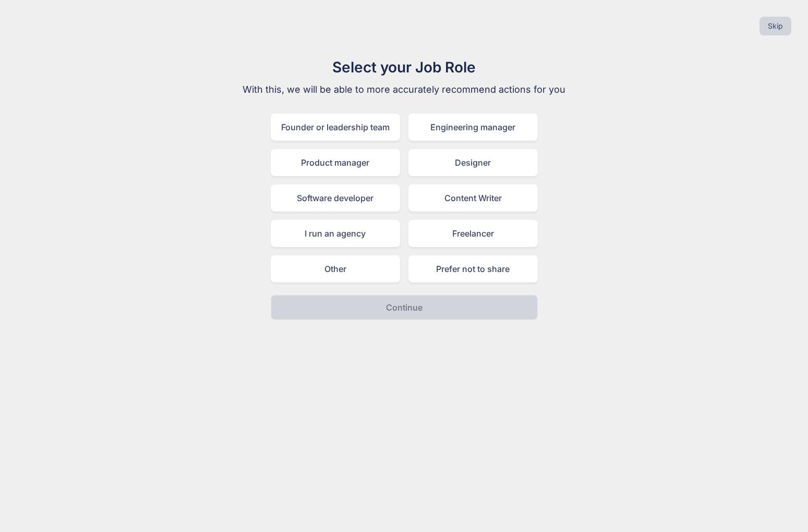 The width and height of the screenshot is (808, 532). What do you see at coordinates (335, 163) in the screenshot?
I see `div: Product manager` at bounding box center [335, 163].